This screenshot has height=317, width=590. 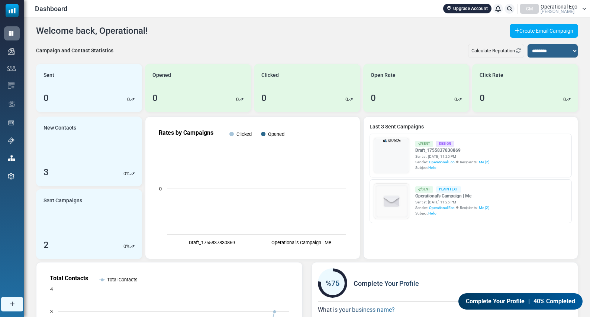 What do you see at coordinates (12, 104) in the screenshot?
I see `img: workflow.svg` at bounding box center [12, 104].